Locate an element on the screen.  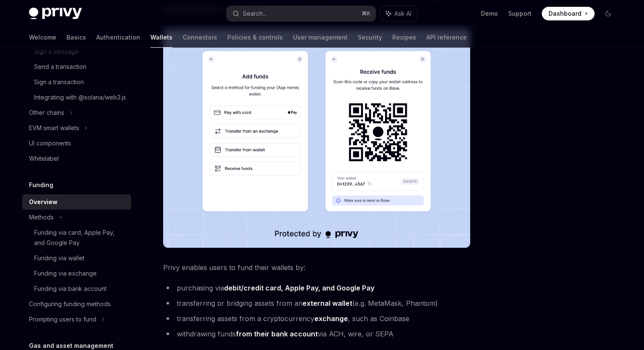
li: transferring or bridging assets from an (e.g. MetaMask, Phantom) is located at coordinates (316, 303).